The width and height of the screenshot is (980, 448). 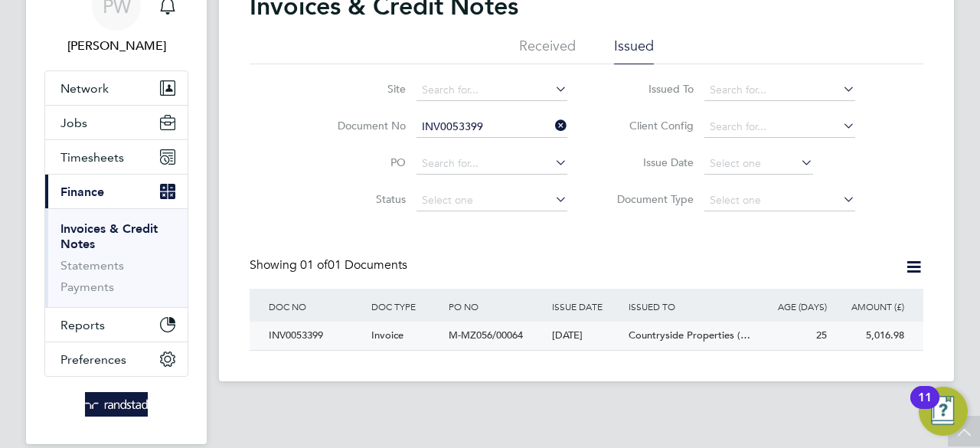 I want to click on div: INV0053399, so click(x=316, y=335).